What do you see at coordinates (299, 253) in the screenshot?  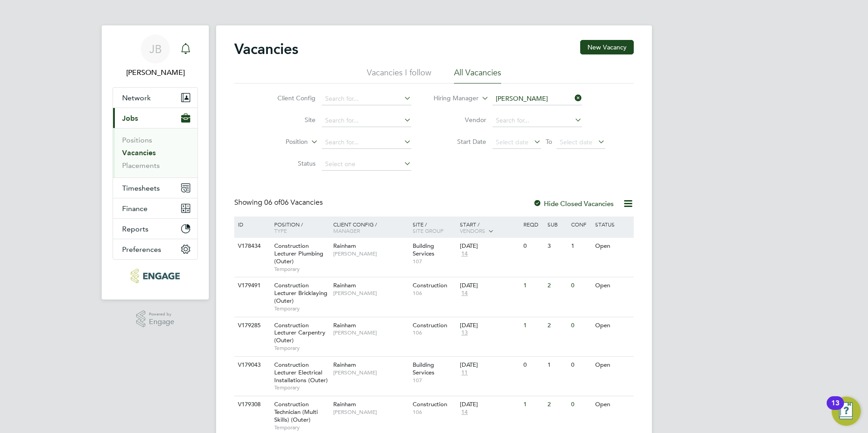 I see `span: Construction Lecturer Plumbing (Outer)` at bounding box center [299, 253].